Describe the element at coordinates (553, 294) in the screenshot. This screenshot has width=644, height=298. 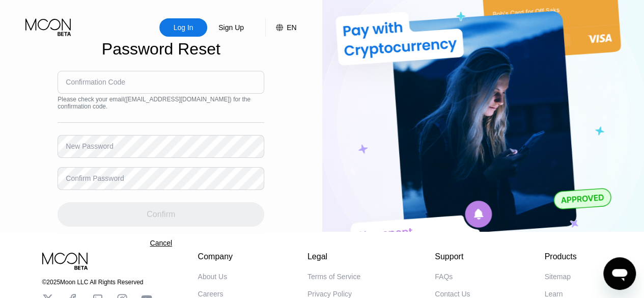
I see `div: Learn` at that location.